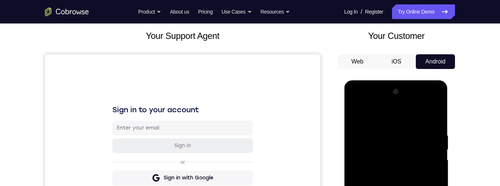 Image resolution: width=500 pixels, height=186 pixels. What do you see at coordinates (138, 141) in the screenshot?
I see `button: Sign in with GitHub` at bounding box center [138, 141].